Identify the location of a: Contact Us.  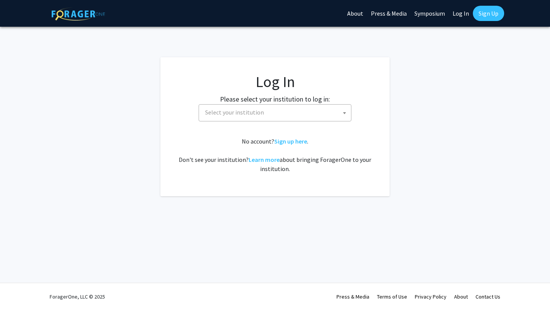
(488, 297).